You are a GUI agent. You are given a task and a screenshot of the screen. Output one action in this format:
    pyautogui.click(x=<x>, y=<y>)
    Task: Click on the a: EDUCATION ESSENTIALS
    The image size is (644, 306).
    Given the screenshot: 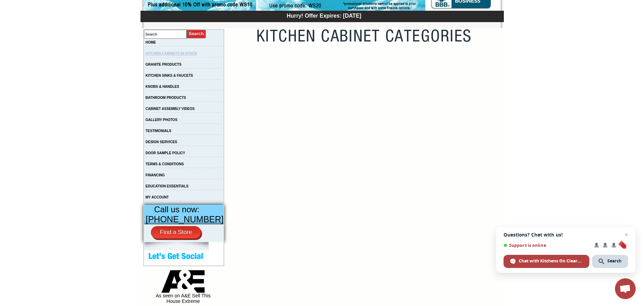 What is the action you would take?
    pyautogui.click(x=167, y=186)
    